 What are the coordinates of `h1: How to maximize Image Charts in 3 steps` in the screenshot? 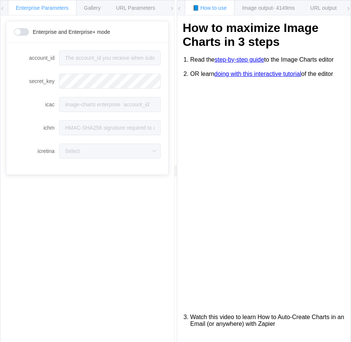 It's located at (264, 35).